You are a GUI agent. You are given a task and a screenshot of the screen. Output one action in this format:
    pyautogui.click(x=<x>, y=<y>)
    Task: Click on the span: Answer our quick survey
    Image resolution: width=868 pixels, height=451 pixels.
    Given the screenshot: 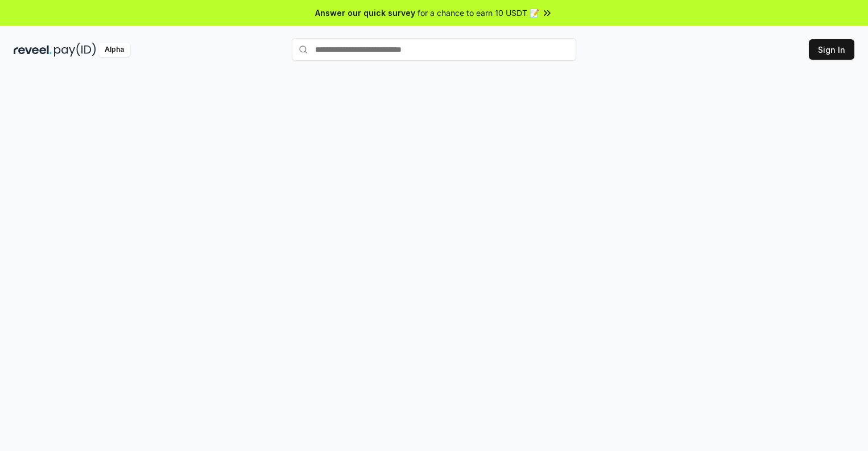 What is the action you would take?
    pyautogui.click(x=365, y=13)
    